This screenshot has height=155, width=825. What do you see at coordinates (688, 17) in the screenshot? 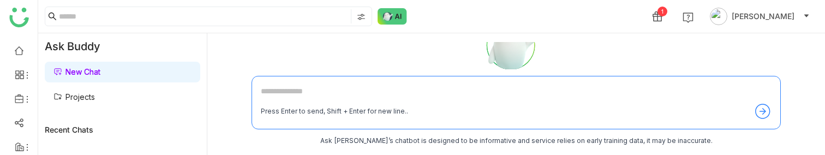
I see `img: help.svg` at bounding box center [688, 17].